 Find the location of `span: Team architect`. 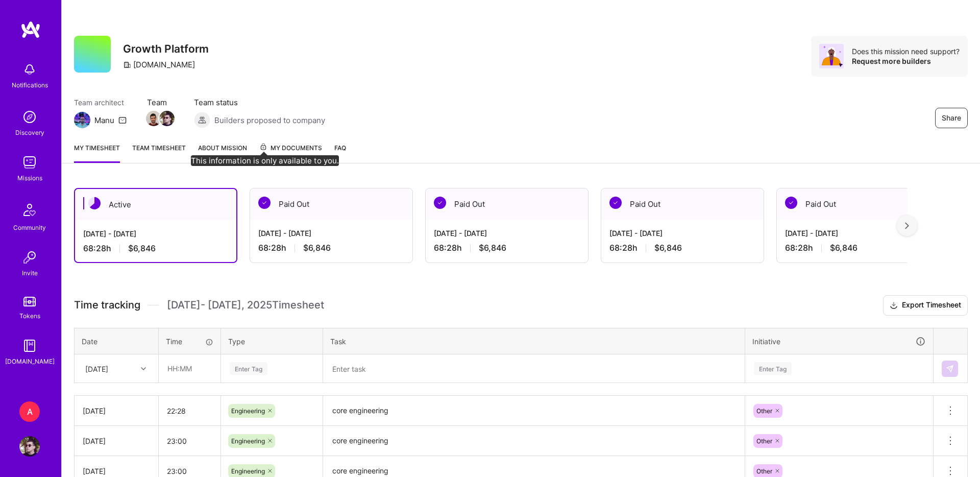

span: Team architect is located at coordinates (100, 102).